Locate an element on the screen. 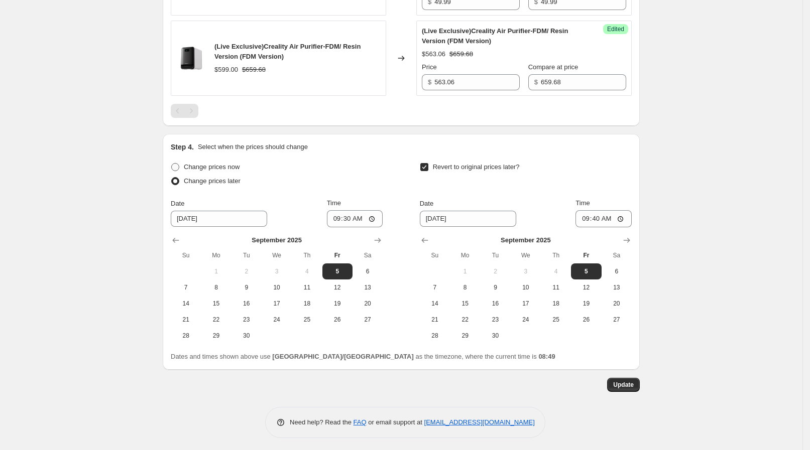 This screenshot has height=450, width=810. th: Tuesday is located at coordinates (247, 256).